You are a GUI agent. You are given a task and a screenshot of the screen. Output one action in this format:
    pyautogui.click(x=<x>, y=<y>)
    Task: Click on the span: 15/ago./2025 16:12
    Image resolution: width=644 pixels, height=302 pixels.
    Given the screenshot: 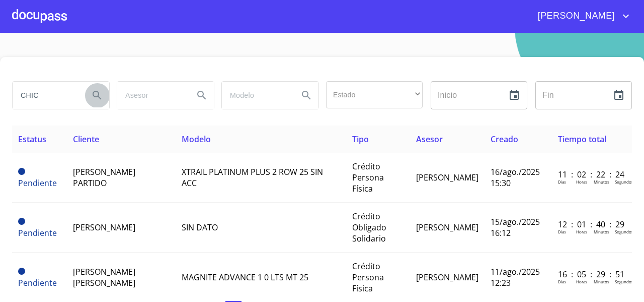 What is the action you would take?
    pyautogui.click(x=516, y=227)
    